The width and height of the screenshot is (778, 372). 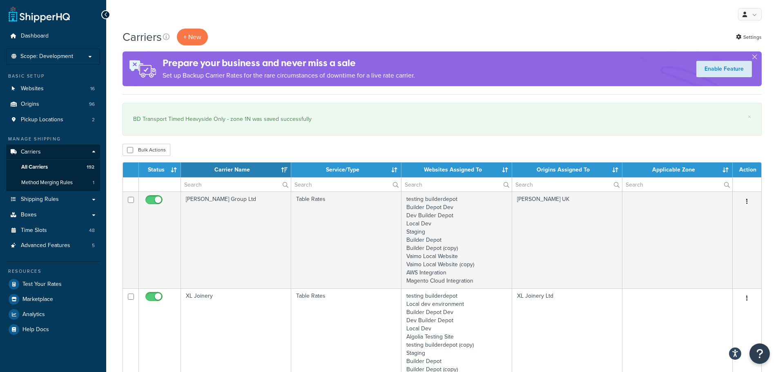 I want to click on li: Analytics, so click(x=53, y=314).